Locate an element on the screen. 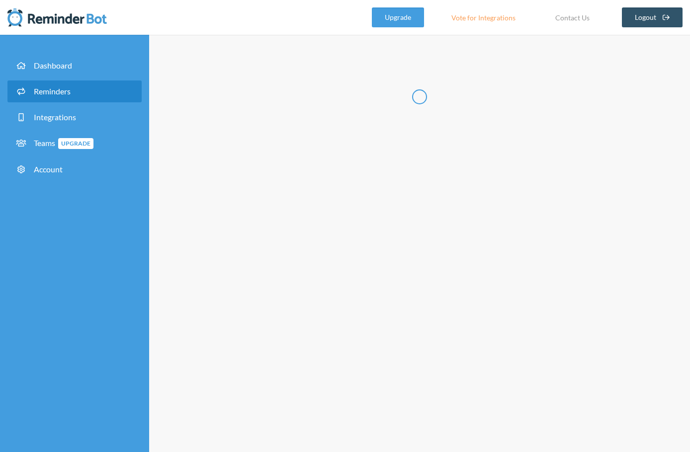 The width and height of the screenshot is (690, 452). img: Reminder Bot is located at coordinates (57, 17).